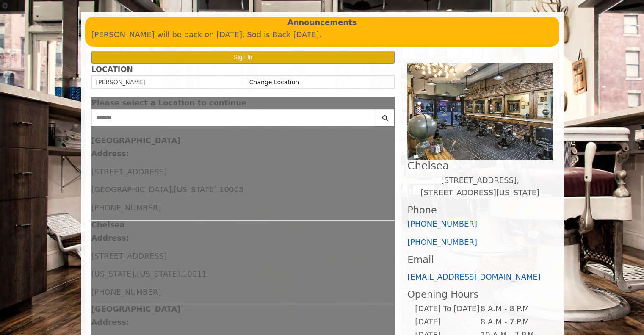 This screenshot has width=644, height=335. I want to click on span: 10011, so click(195, 273).